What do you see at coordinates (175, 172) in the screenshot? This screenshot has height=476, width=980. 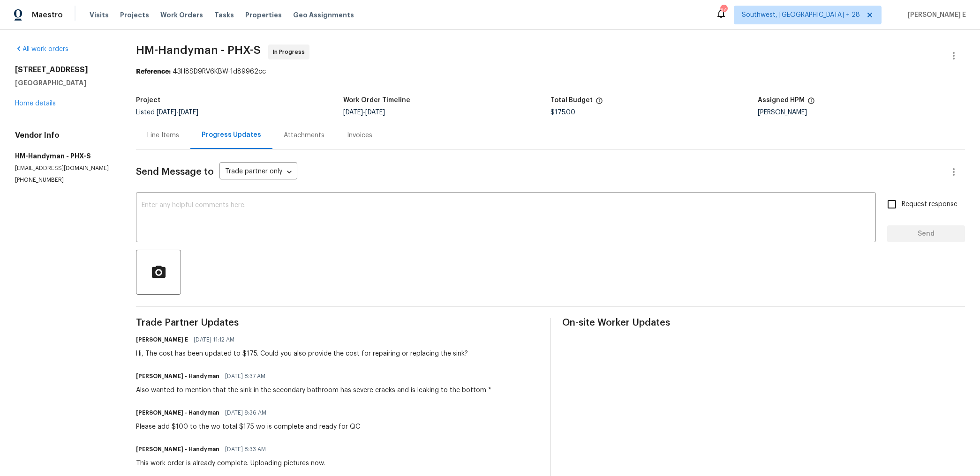 I see `span: Send Message to` at bounding box center [175, 172].